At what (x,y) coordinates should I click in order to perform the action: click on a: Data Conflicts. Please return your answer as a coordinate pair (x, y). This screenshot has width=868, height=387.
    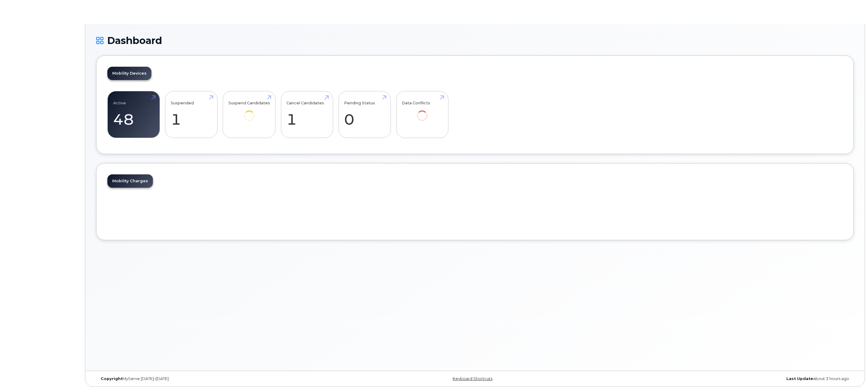
    Looking at the image, I should click on (422, 112).